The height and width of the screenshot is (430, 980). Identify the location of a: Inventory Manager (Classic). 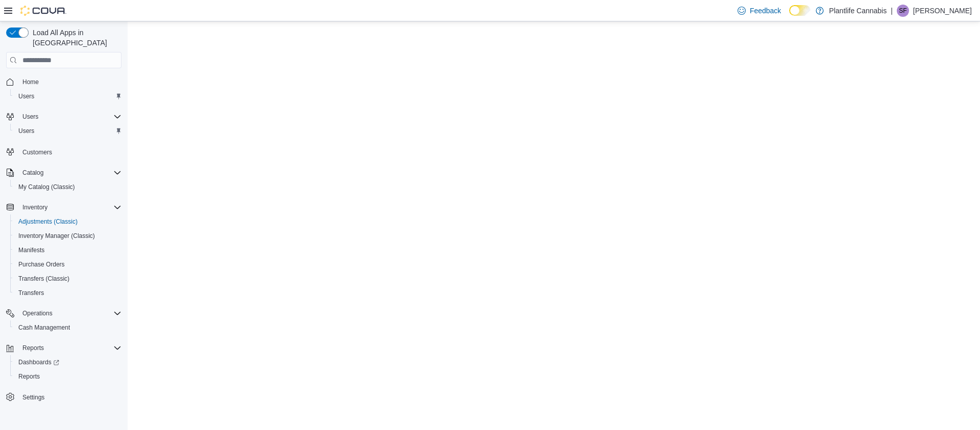
(57, 236).